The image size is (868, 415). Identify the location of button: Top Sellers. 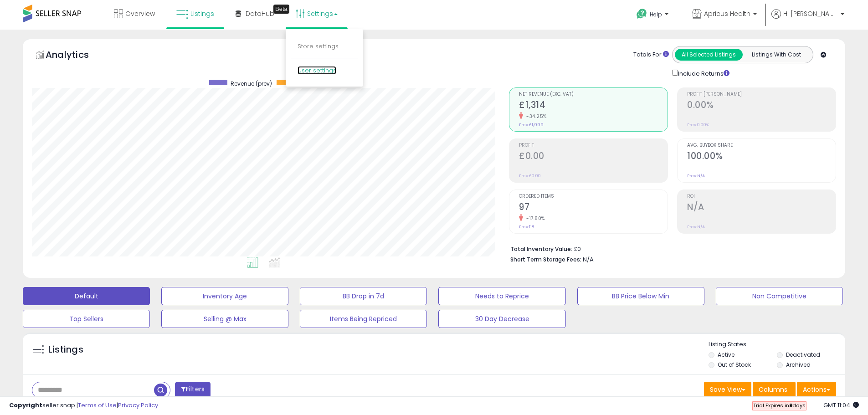
(86, 319).